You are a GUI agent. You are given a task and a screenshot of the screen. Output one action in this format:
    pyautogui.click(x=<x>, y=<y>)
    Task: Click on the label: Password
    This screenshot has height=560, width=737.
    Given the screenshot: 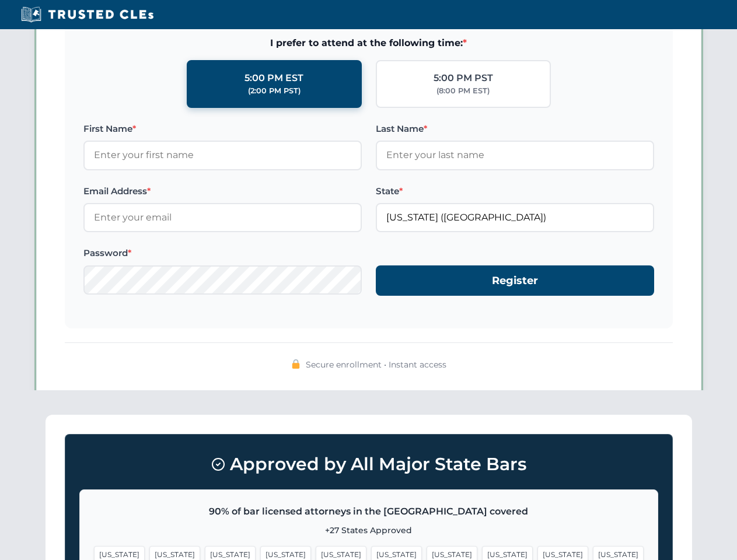 What is the action you would take?
    pyautogui.click(x=222, y=253)
    